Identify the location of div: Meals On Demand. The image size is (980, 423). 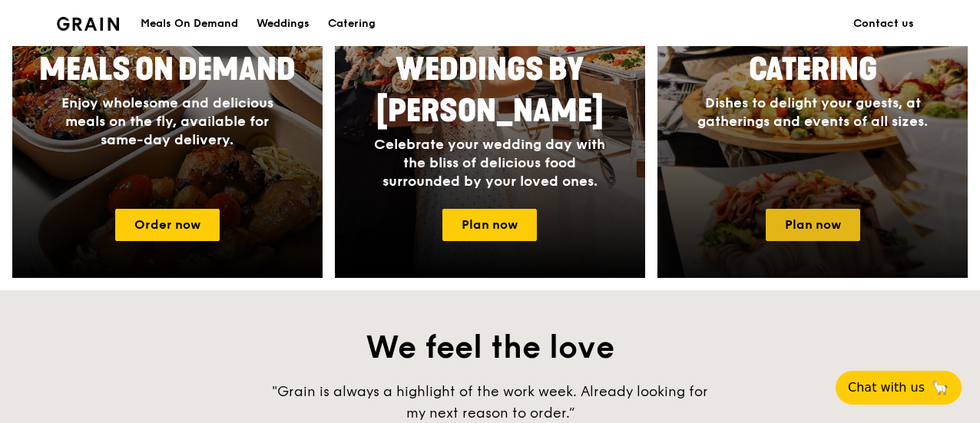
(189, 24).